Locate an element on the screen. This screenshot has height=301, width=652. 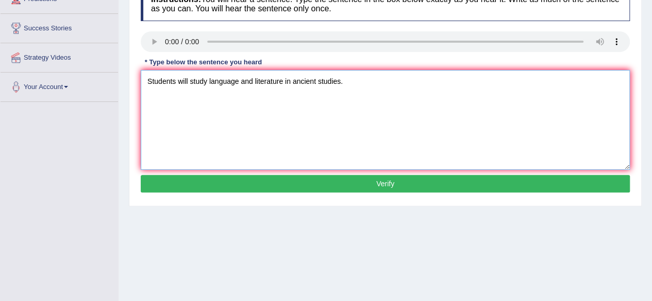
button: Verify is located at coordinates (385, 184).